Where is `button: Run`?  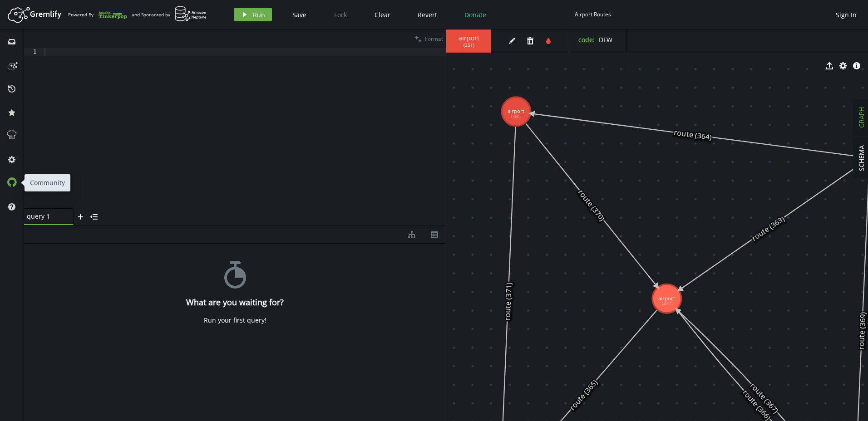
button: Run is located at coordinates (253, 15).